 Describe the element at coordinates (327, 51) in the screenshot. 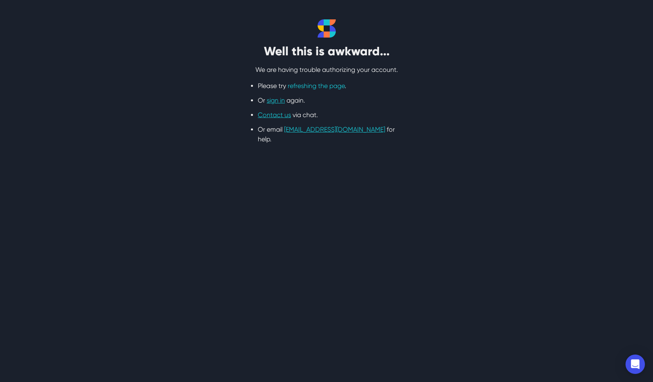

I see `h2: Well this is awkward...` at that location.